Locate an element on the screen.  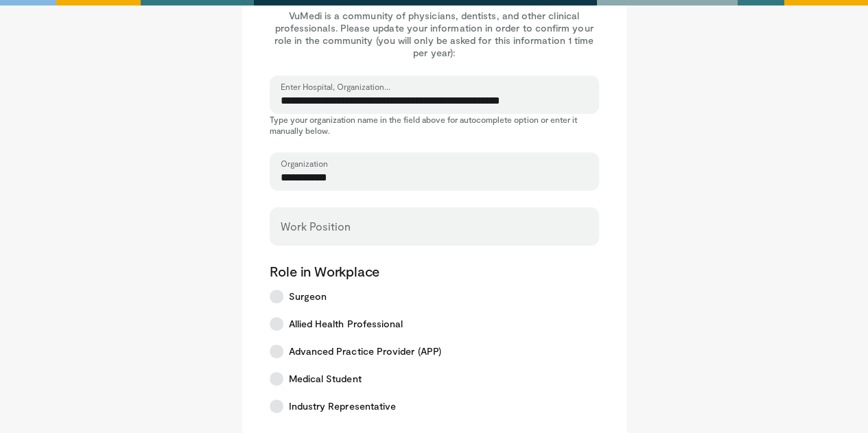
span: Advanced Practice Provider (APP) is located at coordinates (365, 351).